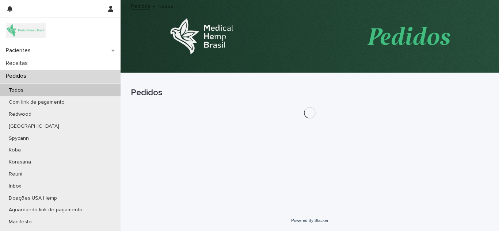  Describe the element at coordinates (20, 114) in the screenshot. I see `p: Redwood` at that location.